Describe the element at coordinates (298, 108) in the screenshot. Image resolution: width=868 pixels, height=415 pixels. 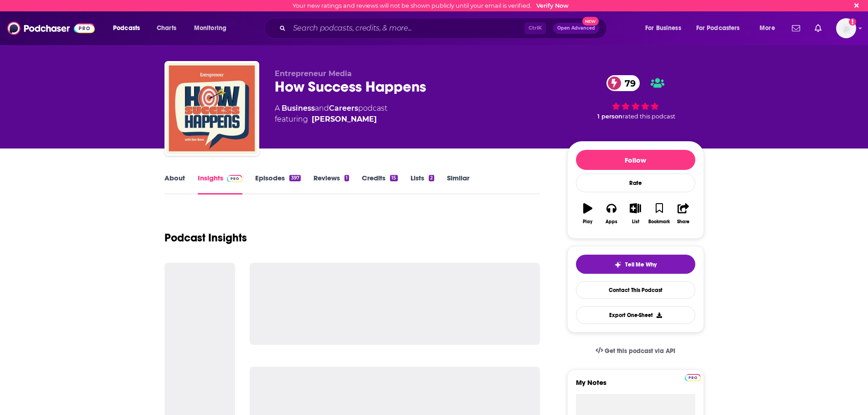
I see `a: Business` at that location.